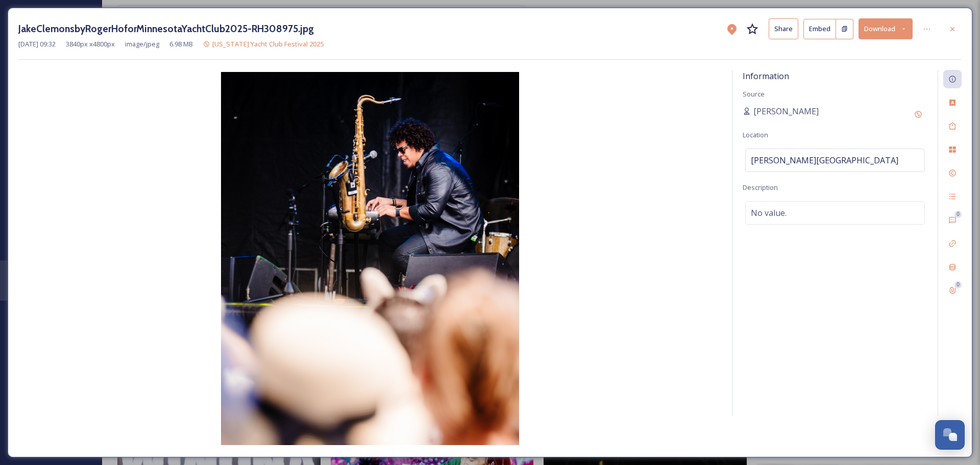 The image size is (980, 465). What do you see at coordinates (370, 258) in the screenshot?
I see `img: JakeClemonsbyRogerHoforMinnesotaYachtClub2025-RH308975.jpg` at bounding box center [370, 258].